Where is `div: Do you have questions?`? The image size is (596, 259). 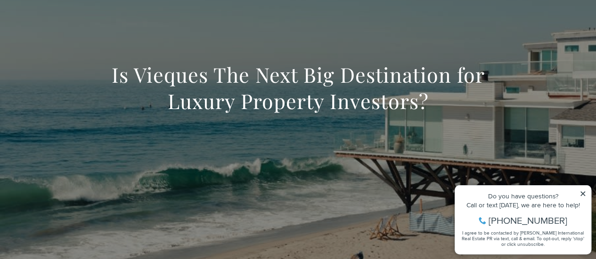 div: Do you have questions? is located at coordinates (73, 24).